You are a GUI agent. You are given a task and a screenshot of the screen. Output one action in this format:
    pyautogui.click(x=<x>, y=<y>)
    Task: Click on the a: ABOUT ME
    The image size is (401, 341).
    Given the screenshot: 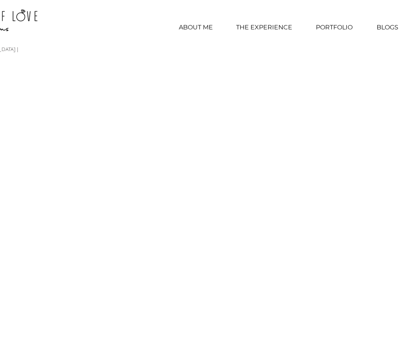 What is the action you would take?
    pyautogui.click(x=196, y=27)
    